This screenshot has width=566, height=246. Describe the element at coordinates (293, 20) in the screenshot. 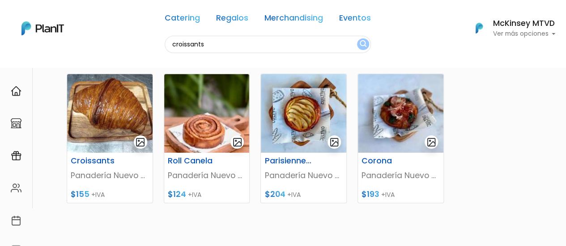

I see `a: Merchandising` at that location.